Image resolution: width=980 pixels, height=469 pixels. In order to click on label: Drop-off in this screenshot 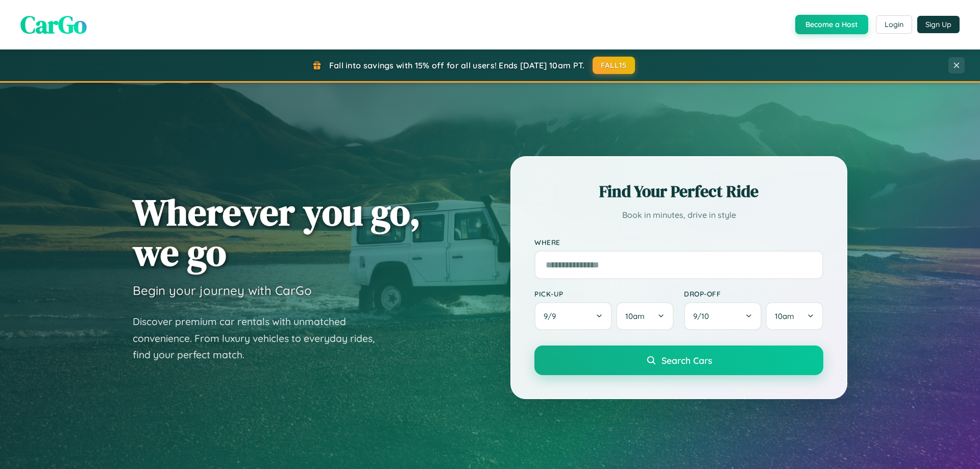, I will do `click(754, 293)`.